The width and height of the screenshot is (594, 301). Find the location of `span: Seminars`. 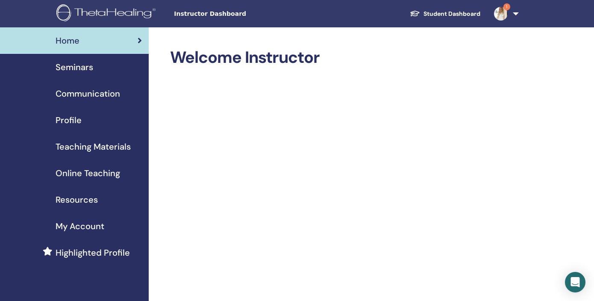

span: Seminars is located at coordinates (74, 67).